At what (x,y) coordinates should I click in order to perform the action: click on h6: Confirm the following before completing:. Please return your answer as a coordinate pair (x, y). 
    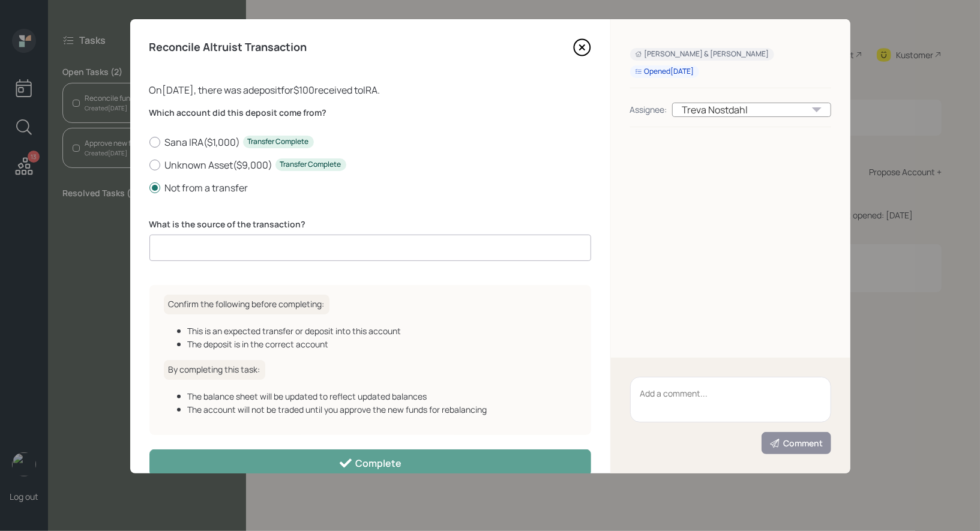
    Looking at the image, I should click on (247, 304).